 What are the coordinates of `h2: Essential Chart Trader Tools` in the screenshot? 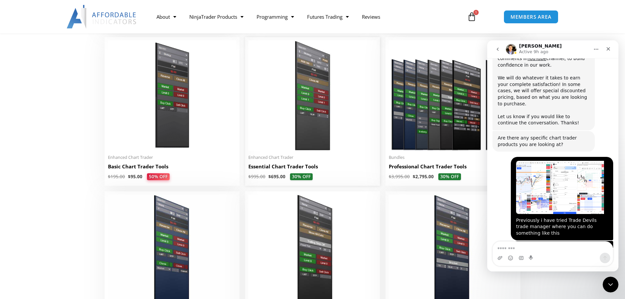 It's located at (313, 166).